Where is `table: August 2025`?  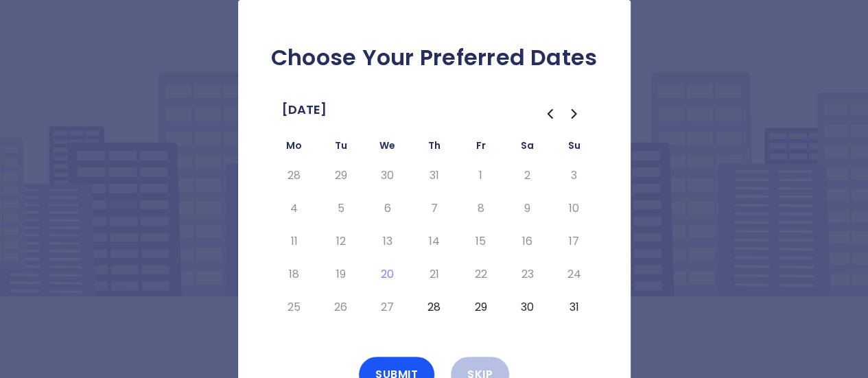 table: August 2025 is located at coordinates (434, 230).